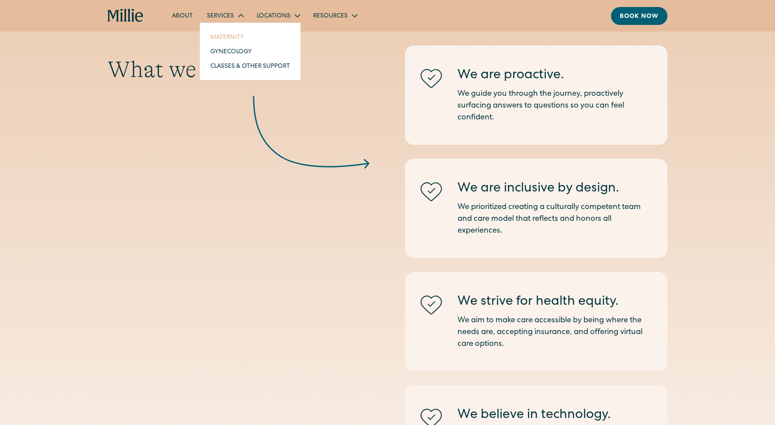  What do you see at coordinates (250, 51) in the screenshot?
I see `nav: Services` at bounding box center [250, 51].